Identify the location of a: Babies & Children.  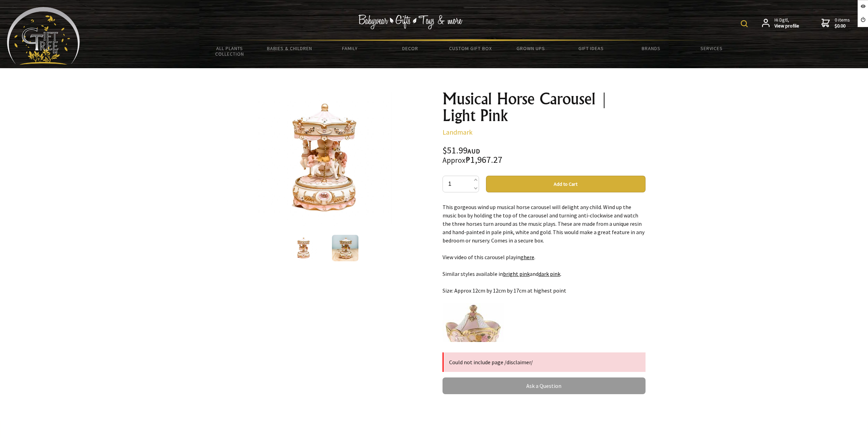
(289, 48).